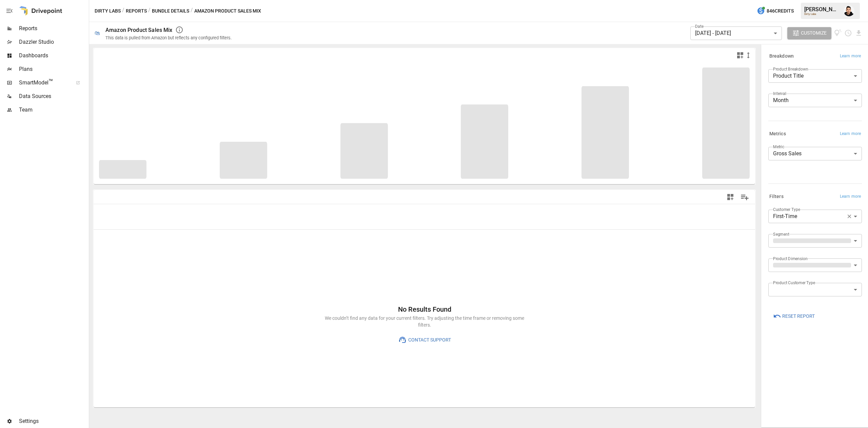 This screenshot has height=428, width=868. What do you see at coordinates (107, 11) in the screenshot?
I see `button: Dirty Labs` at bounding box center [107, 11].